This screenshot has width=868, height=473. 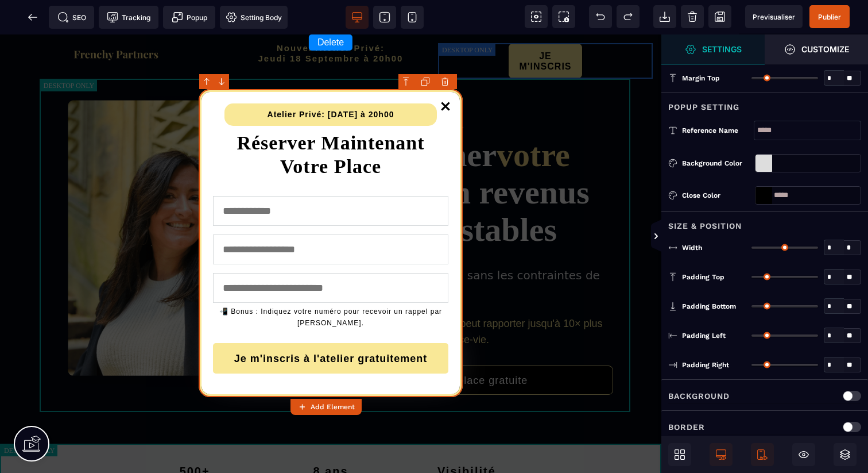 What do you see at coordinates (129, 17) in the screenshot?
I see `span: Tracking` at bounding box center [129, 17].